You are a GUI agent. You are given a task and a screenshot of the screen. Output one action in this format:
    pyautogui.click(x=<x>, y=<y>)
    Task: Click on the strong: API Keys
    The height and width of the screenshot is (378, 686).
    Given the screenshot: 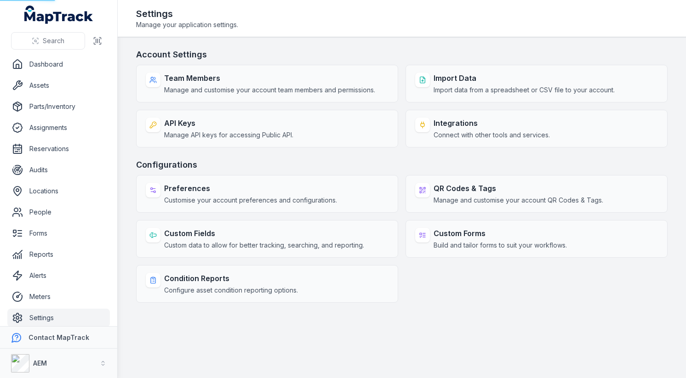 What is the action you would take?
    pyautogui.click(x=228, y=123)
    